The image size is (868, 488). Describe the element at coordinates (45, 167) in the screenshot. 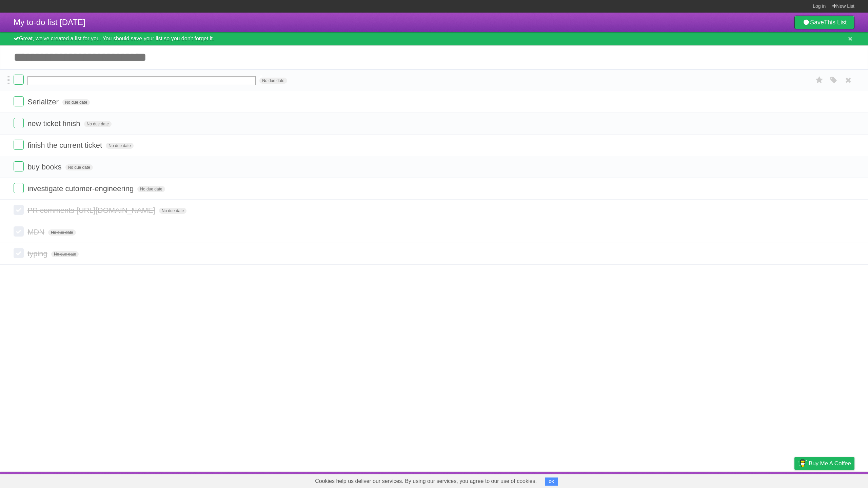

I see `span: buy books` at that location.